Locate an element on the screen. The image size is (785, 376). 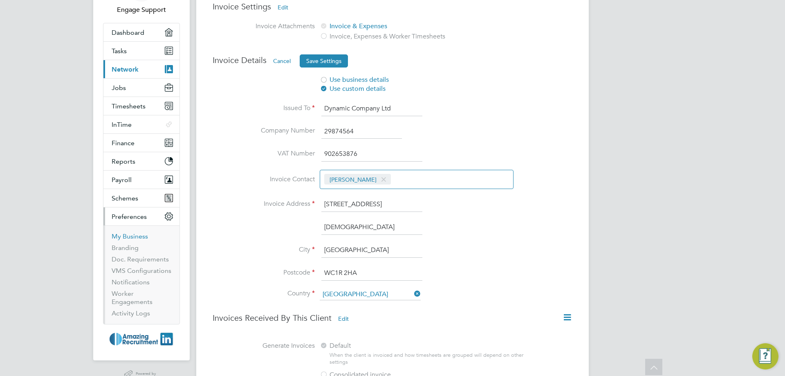
button: Schemes is located at coordinates (141, 198).